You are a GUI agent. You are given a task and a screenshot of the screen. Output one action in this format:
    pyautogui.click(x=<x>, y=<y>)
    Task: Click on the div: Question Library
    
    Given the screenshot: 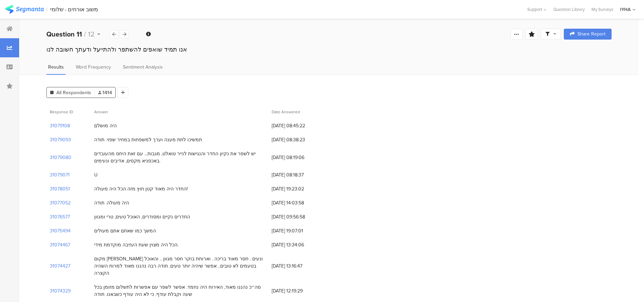 What is the action you would take?
    pyautogui.click(x=569, y=9)
    